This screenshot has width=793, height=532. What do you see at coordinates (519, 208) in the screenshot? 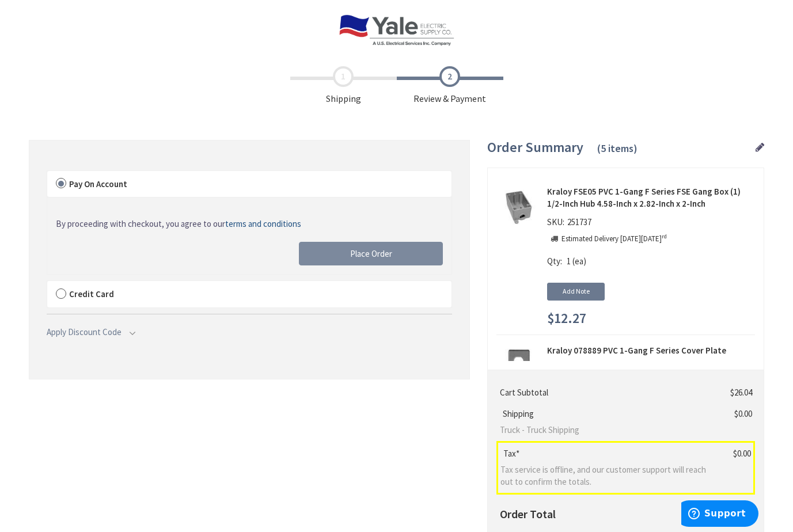
I see `img: Kraloy FSE05 PVC 1-Gang F Series FSE Gang Box (1) 1/2-Inch Hub 4.58-Inch x 2.82-Inch x 2-Inch` at bounding box center [519, 208].